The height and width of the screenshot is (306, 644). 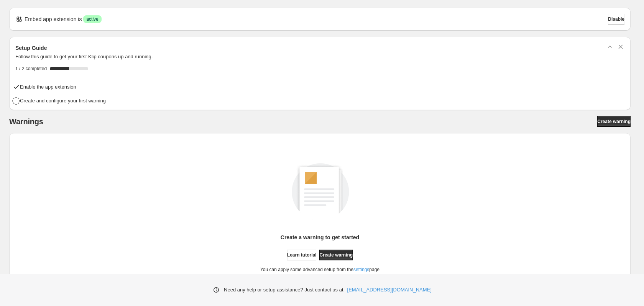 What do you see at coordinates (31, 69) in the screenshot?
I see `span: 1 / 2 completed` at bounding box center [31, 69].